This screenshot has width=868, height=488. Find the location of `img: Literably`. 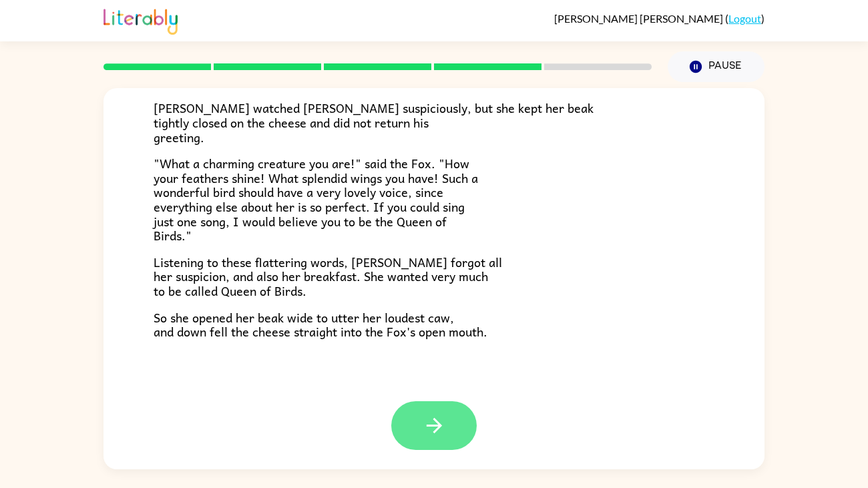

img: Literably is located at coordinates (140, 20).